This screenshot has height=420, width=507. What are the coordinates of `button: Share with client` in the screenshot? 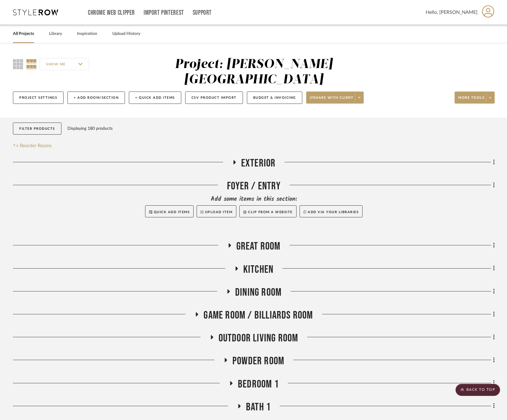 It's located at (335, 97).